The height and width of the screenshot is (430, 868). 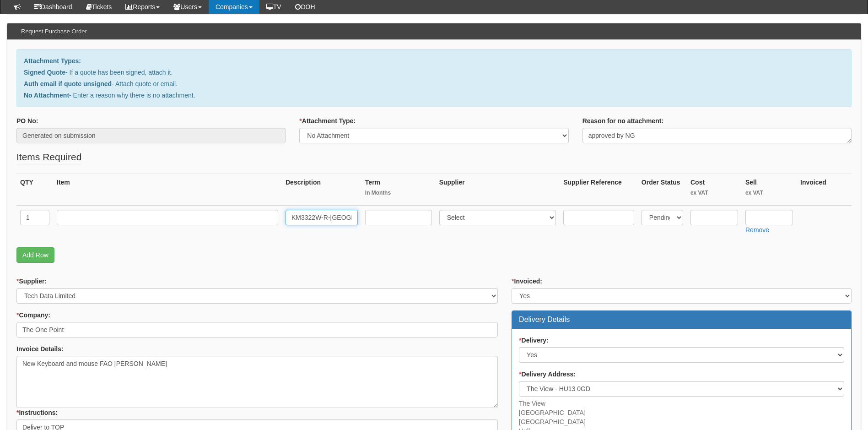 I want to click on p: - Enter a reason why there is no attachment., so click(x=434, y=95).